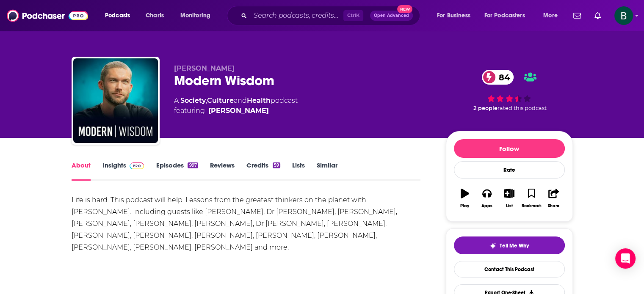 The image size is (644, 294). Describe the element at coordinates (624, 16) in the screenshot. I see `span: Logged in as betsy46033` at that location.